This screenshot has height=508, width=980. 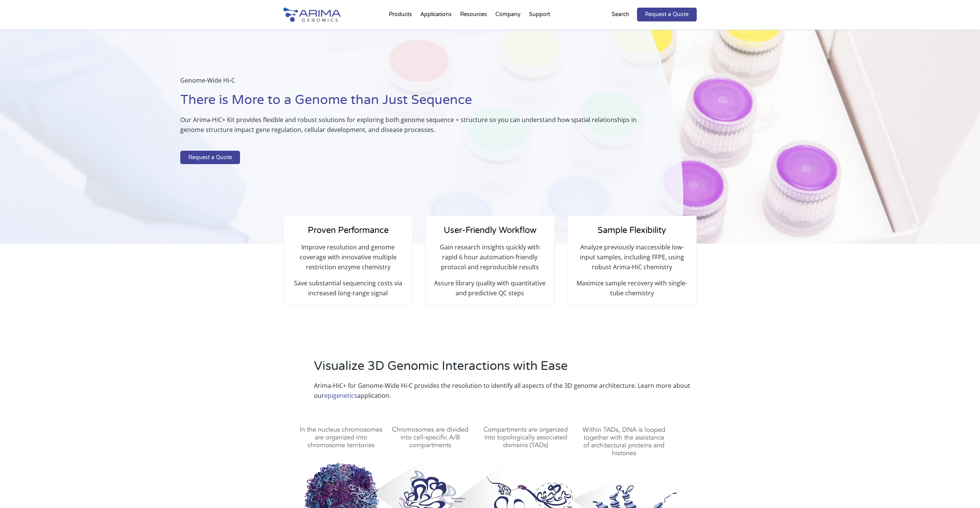 What do you see at coordinates (348, 231) in the screenshot?
I see `span: Proven Performance` at bounding box center [348, 231].